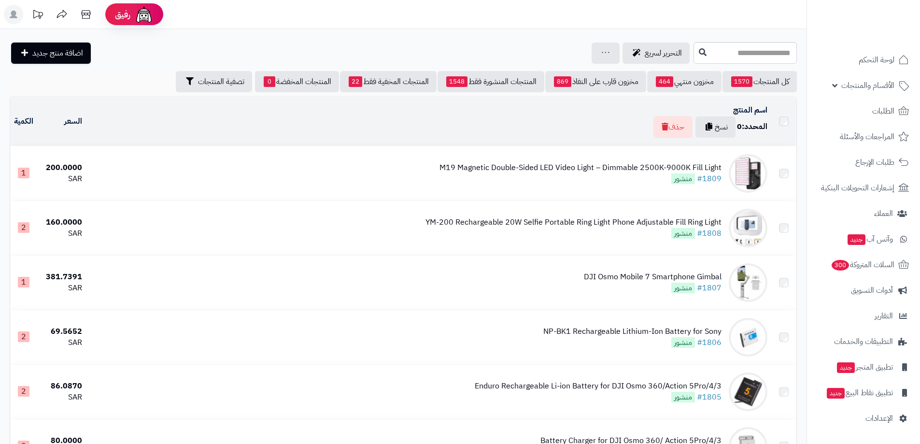 The width and height of the screenshot is (920, 444). Describe the element at coordinates (684, 82) in the screenshot. I see `a: مخزون منتهي464` at that location.